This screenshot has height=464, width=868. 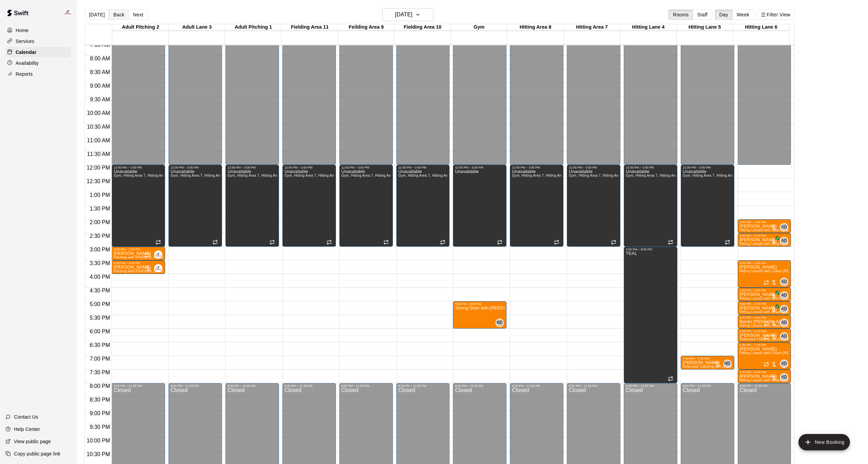 I want to click on div: Reports, so click(x=38, y=74).